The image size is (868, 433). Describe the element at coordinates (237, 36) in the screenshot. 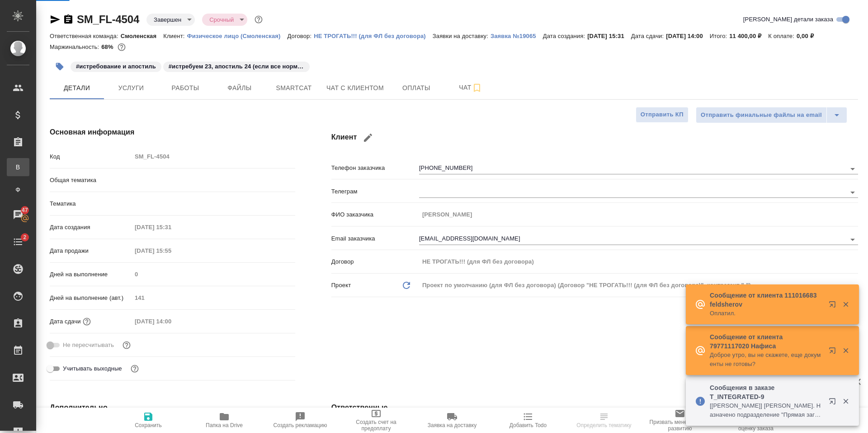

I see `p: Физическое лицо (Смоленская)` at that location.